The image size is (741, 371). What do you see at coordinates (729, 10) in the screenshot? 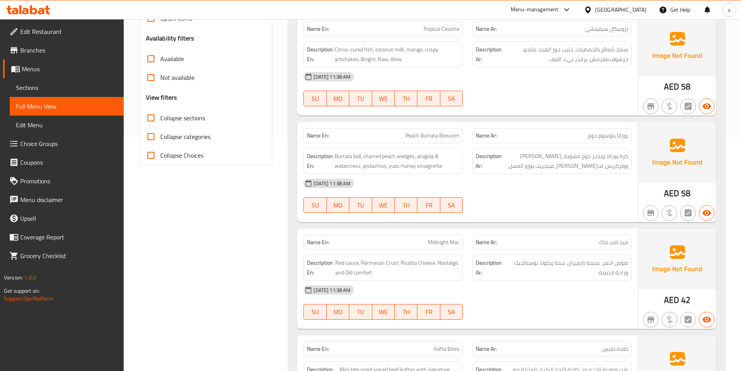
I see `span: a` at bounding box center [729, 10].